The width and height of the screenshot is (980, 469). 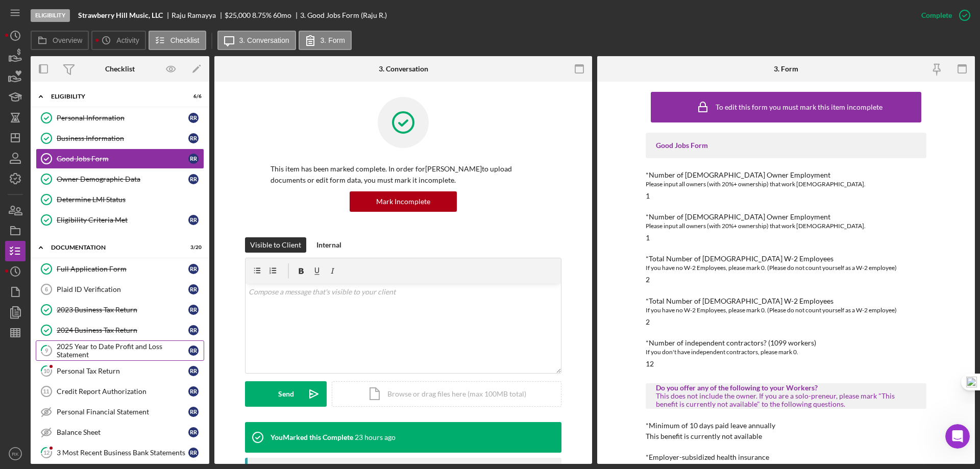 I want to click on a: 92025 Year to Date Profit and Loss StatementRR, so click(x=120, y=350).